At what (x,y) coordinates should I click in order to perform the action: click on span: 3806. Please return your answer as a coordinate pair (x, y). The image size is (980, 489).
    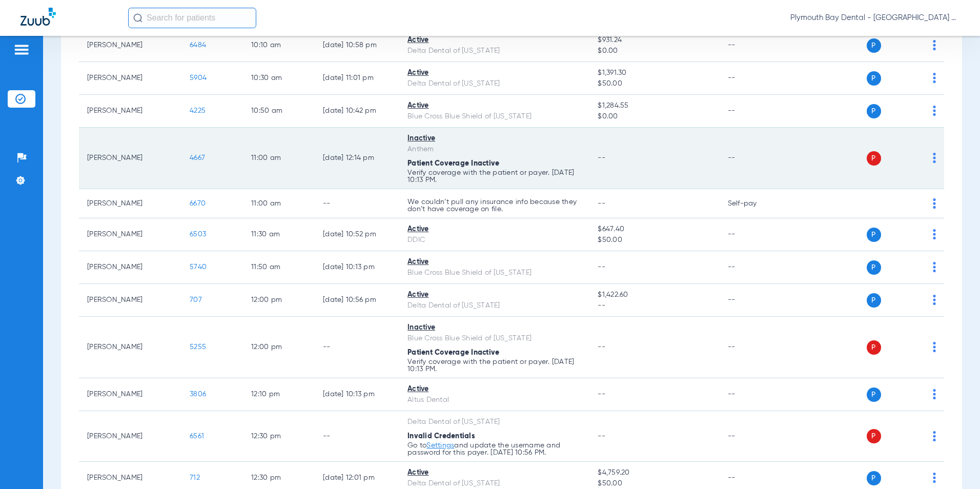
    Looking at the image, I should click on (198, 394).